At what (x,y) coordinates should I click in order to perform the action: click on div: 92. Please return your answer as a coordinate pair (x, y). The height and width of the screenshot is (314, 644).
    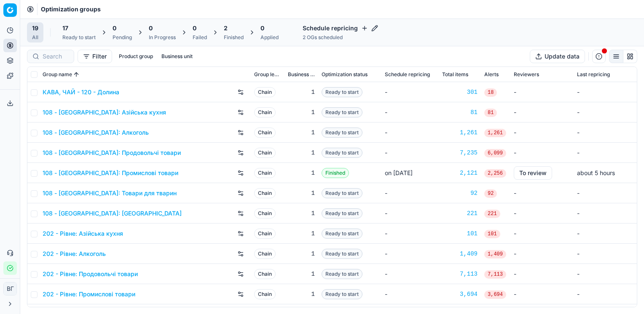
    Looking at the image, I should click on (460, 193).